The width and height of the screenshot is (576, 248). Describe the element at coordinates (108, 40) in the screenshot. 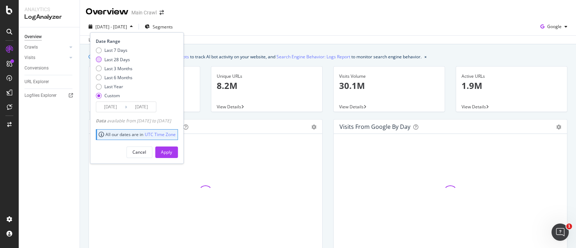

I see `div: Last update` at that location.